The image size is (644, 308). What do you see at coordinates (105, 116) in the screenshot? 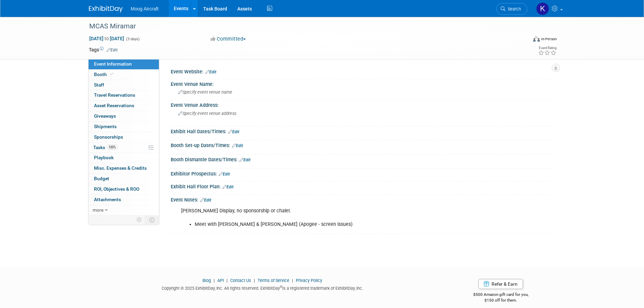
I see `span: Giveaways` at bounding box center [105, 116].